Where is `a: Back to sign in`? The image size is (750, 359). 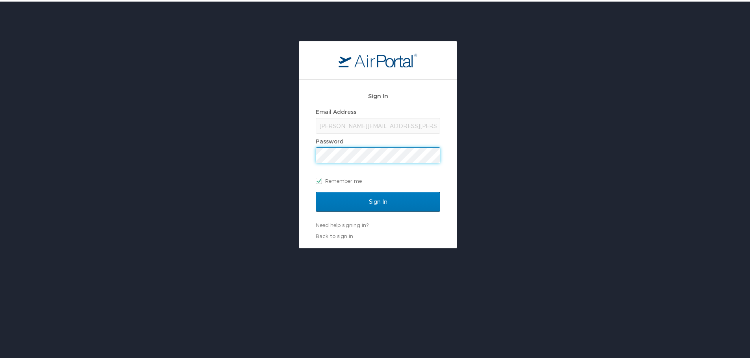
a: Back to sign in is located at coordinates (334, 234).